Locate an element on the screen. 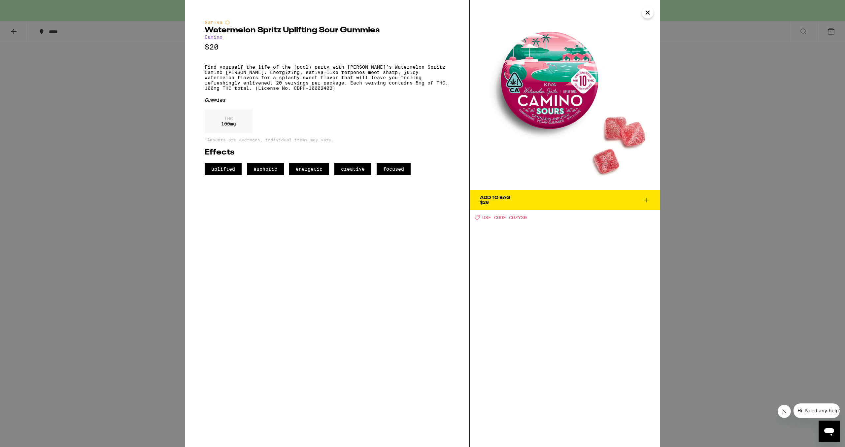 This screenshot has height=447, width=845. h2: Effects is located at coordinates (327, 152).